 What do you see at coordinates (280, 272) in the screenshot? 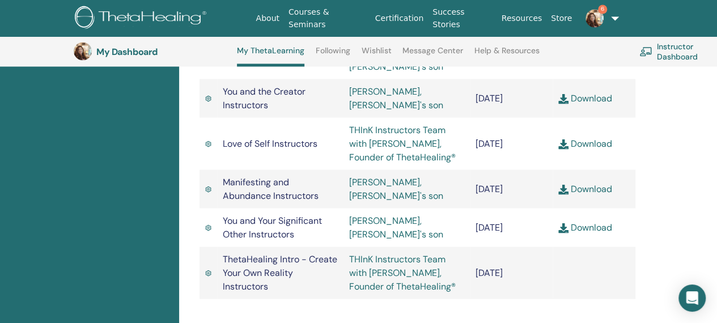
I see `span: ThetaHealing Intro - Create Your Own Reality Instructors` at bounding box center [280, 272].